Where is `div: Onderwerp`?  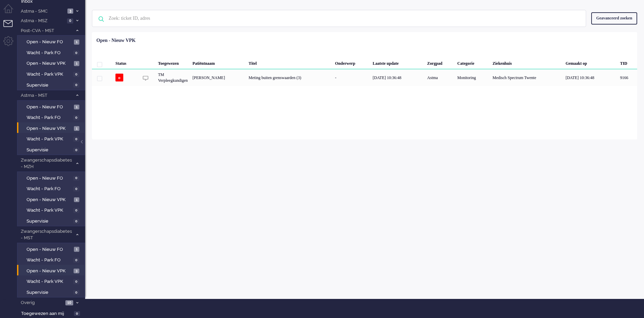
div: Onderwerp is located at coordinates (352, 63).